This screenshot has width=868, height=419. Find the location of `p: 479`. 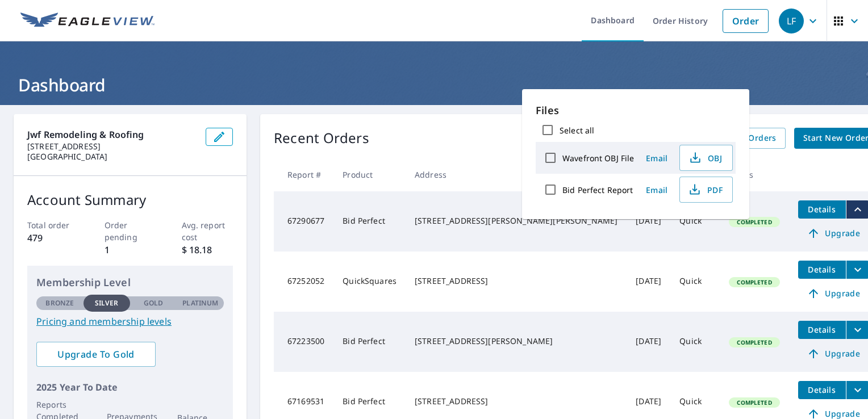

p: 479 is located at coordinates (53, 238).